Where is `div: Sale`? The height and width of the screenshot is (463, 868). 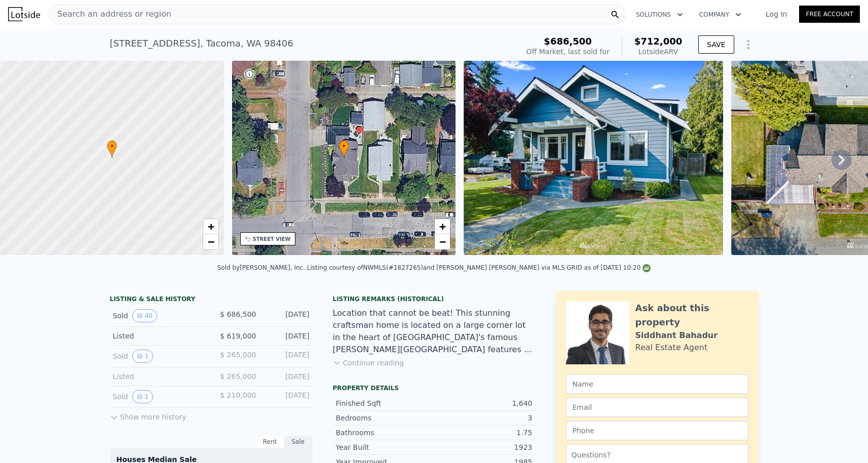 div: Sale is located at coordinates (299, 442).